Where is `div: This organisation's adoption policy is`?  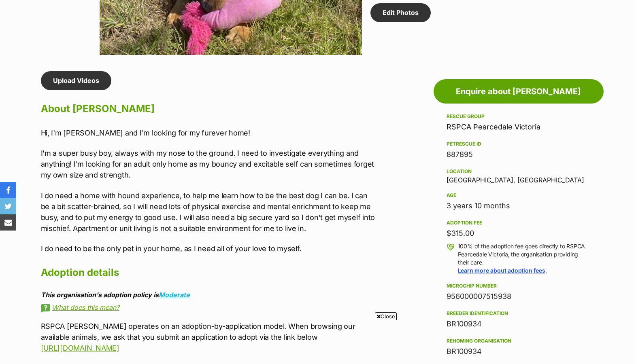
div: This organisation's adoption policy is is located at coordinates (208, 295).